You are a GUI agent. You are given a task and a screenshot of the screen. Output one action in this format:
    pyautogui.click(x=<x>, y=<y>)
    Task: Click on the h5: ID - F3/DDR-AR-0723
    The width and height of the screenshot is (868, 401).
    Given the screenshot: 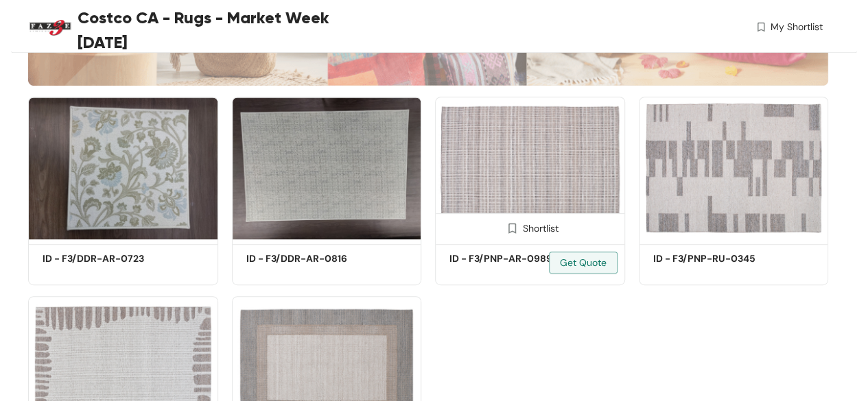 What is the action you would take?
    pyautogui.click(x=101, y=259)
    